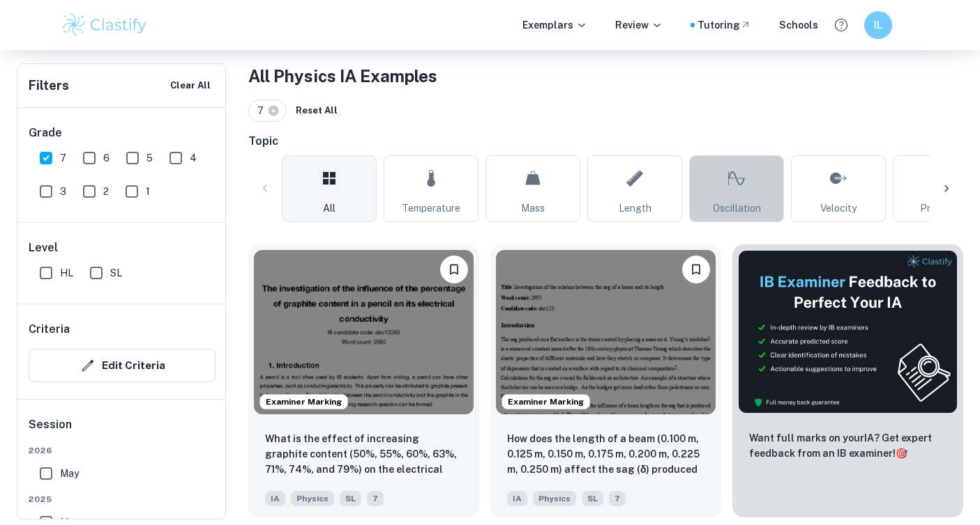  I want to click on button: IL, so click(878, 25).